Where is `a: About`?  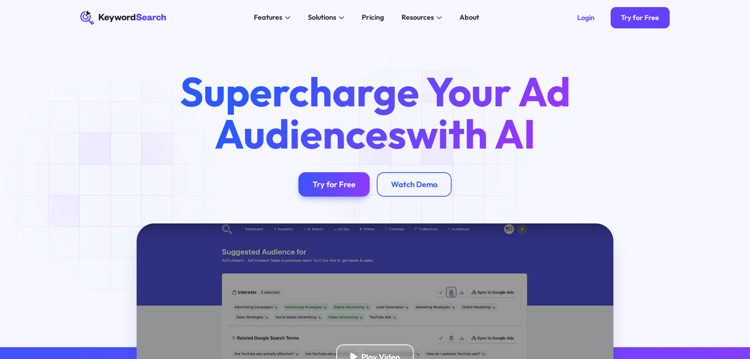 a: About is located at coordinates (469, 18).